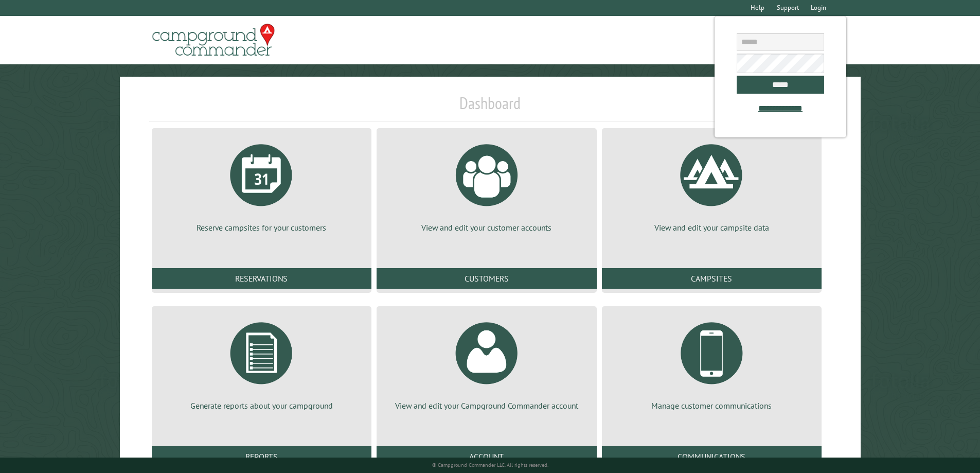  Describe the element at coordinates (490, 464) in the screenshot. I see `small: © Campground Commander LLC. All rights reserved.` at that location.